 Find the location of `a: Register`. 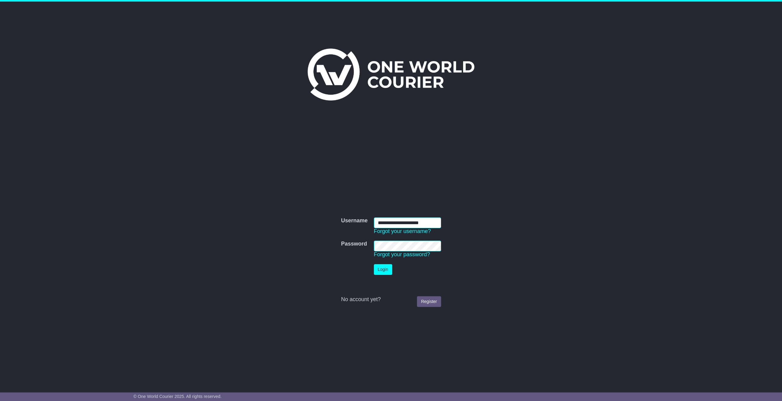

a: Register is located at coordinates (429, 302).